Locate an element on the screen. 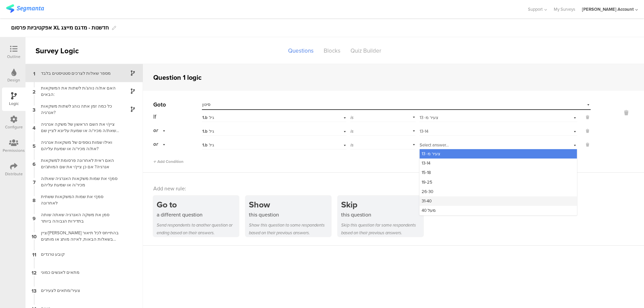 The height and width of the screenshot is (308, 644). span: סינון is located at coordinates (206, 104).